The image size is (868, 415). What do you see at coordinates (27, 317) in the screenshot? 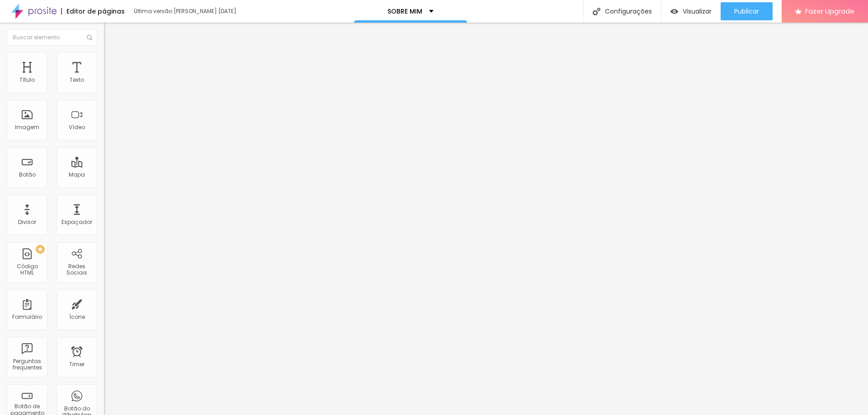
I see `div: Formulário` at bounding box center [27, 317].